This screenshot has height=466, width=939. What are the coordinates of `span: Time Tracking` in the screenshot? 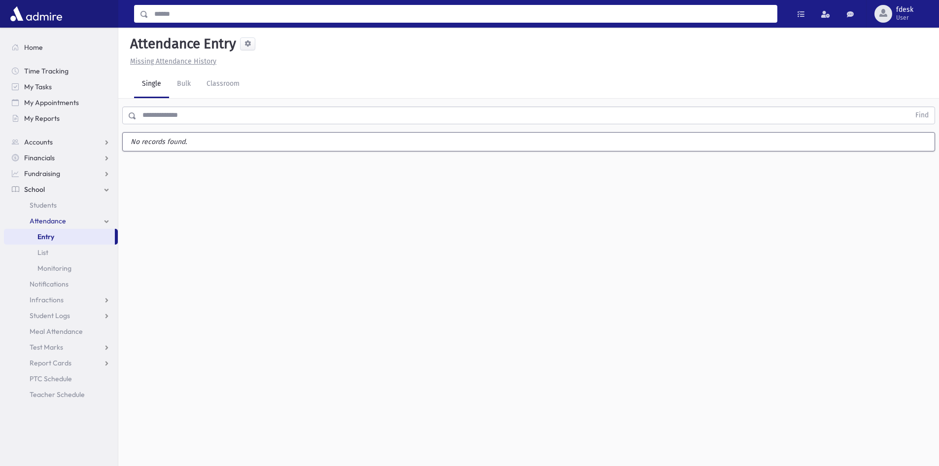 It's located at (46, 71).